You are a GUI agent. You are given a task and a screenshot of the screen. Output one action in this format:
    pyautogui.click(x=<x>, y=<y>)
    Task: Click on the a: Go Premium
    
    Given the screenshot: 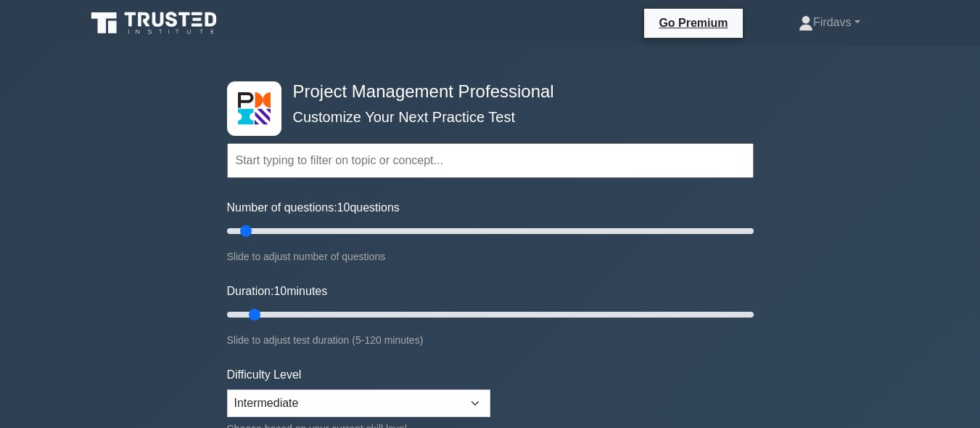 What is the action you would take?
    pyautogui.click(x=693, y=22)
    